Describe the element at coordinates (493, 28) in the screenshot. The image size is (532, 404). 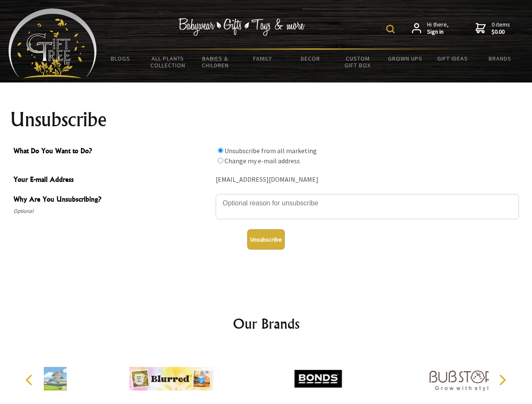
I see `a: 0 items$0.00` at that location.